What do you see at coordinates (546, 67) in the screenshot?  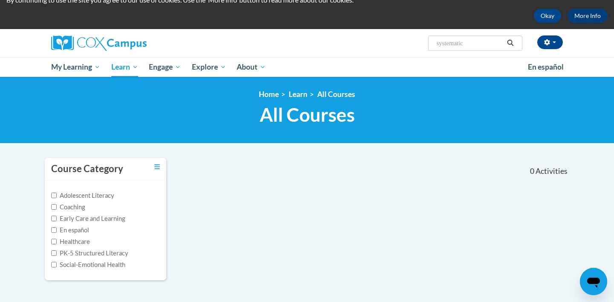 I see `span: En español` at bounding box center [546, 67].